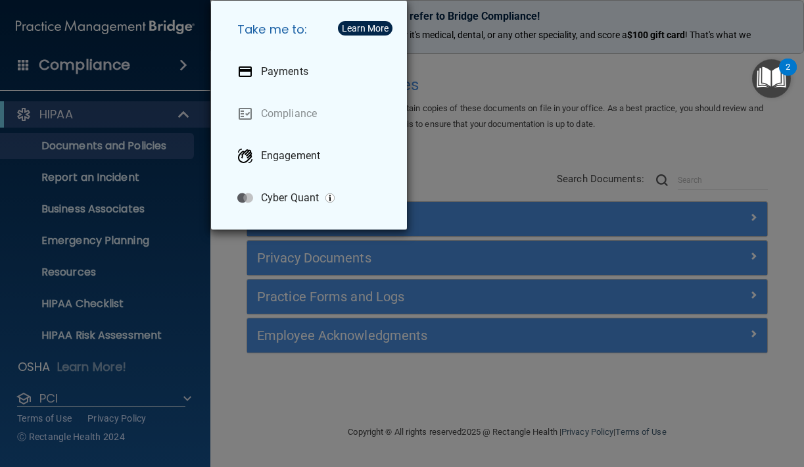  Describe the element at coordinates (312, 156) in the screenshot. I see `a: Engagement` at that location.